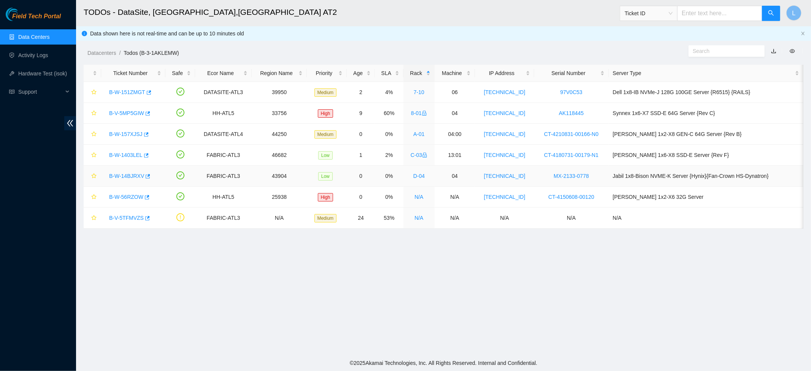  I want to click on td: 06, so click(455, 92).